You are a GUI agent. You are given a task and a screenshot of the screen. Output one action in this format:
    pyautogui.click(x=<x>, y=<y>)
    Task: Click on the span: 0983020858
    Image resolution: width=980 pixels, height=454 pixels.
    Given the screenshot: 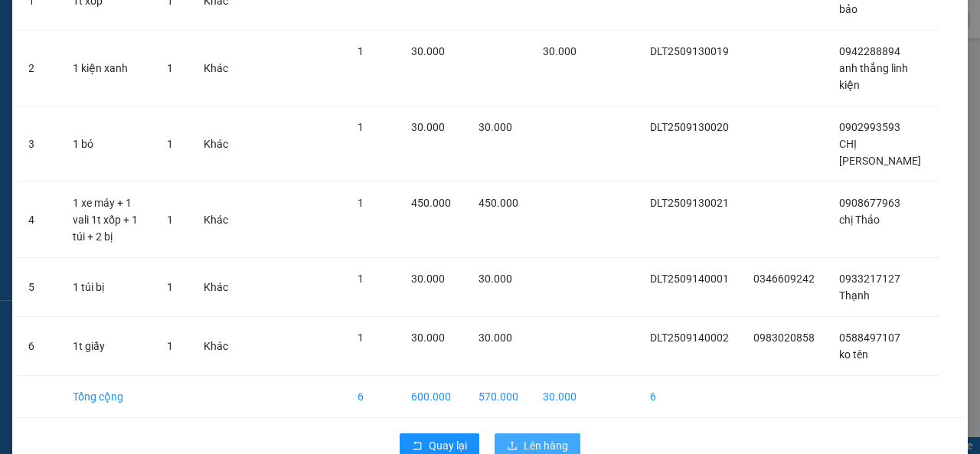 What is the action you would take?
    pyautogui.click(x=784, y=338)
    